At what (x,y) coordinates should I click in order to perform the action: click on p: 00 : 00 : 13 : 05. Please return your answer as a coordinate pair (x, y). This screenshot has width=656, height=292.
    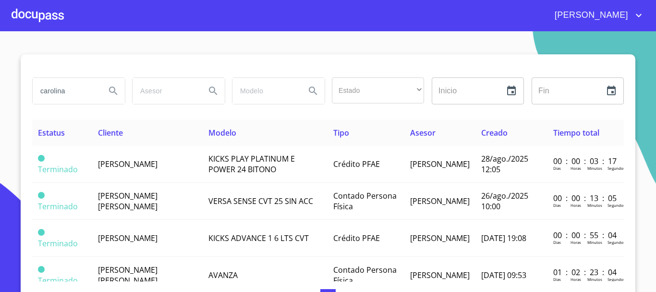
    Looking at the image, I should click on (586, 198).